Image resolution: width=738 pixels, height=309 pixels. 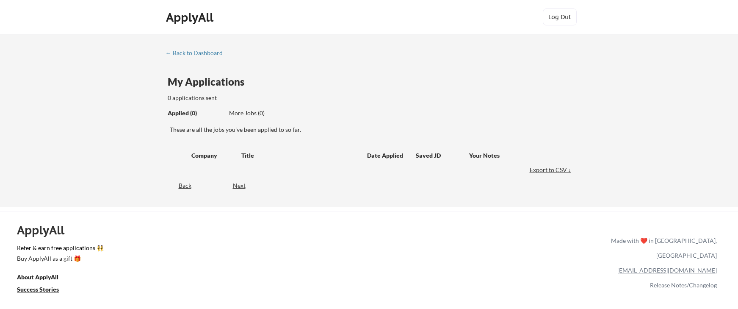 I want to click on div: Title, so click(x=300, y=155).